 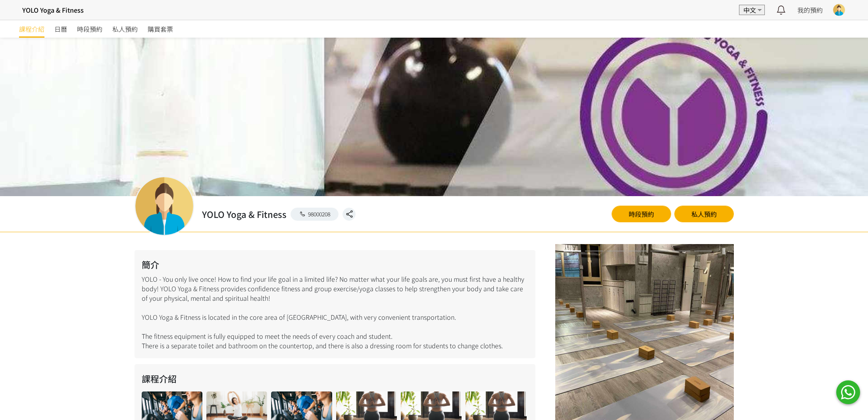 What do you see at coordinates (160, 29) in the screenshot?
I see `a: 購買套票` at bounding box center [160, 29].